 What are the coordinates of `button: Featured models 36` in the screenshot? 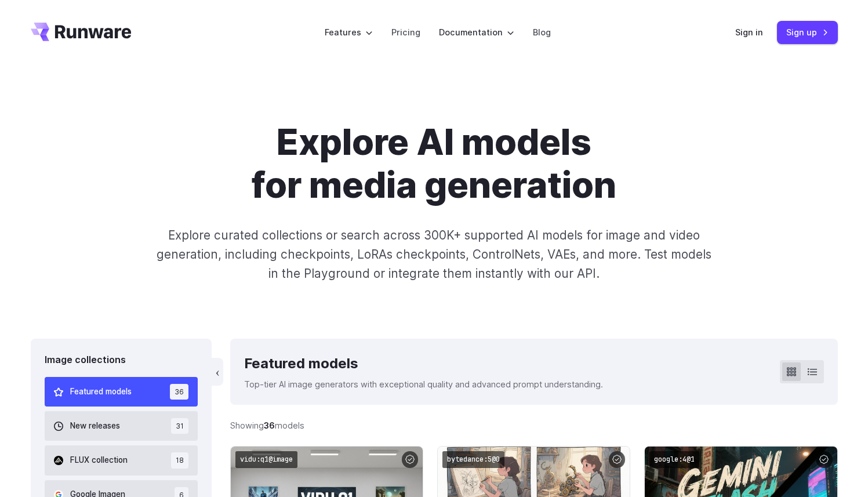 It's located at (121, 392).